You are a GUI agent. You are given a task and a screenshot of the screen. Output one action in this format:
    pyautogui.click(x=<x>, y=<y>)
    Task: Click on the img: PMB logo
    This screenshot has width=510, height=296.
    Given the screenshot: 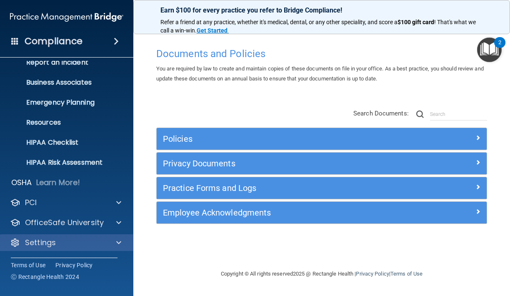 What is the action you would take?
    pyautogui.click(x=67, y=17)
    